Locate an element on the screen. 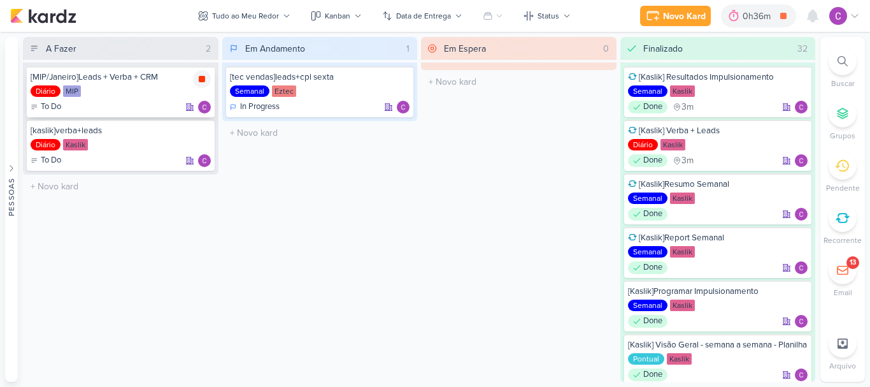  p: Recorrente is located at coordinates (843, 240).